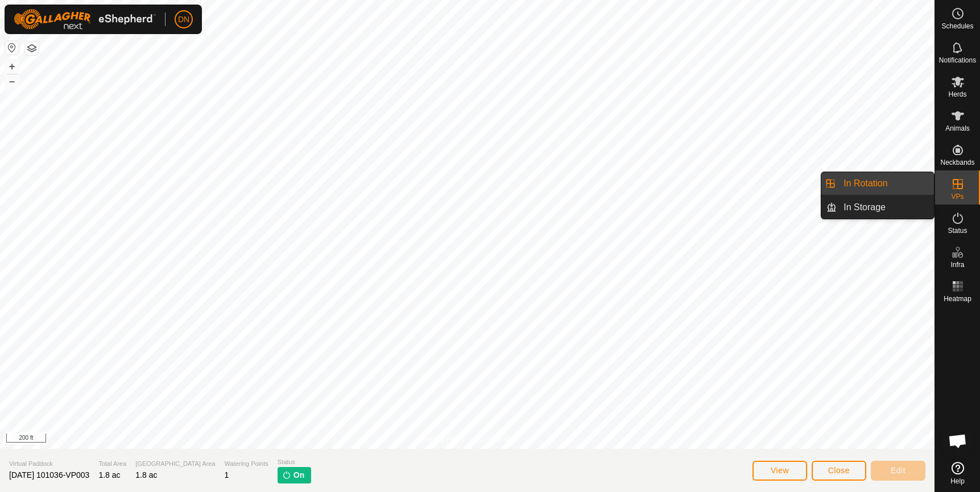 This screenshot has height=492, width=980. I want to click on div: Open chat, so click(958, 441).